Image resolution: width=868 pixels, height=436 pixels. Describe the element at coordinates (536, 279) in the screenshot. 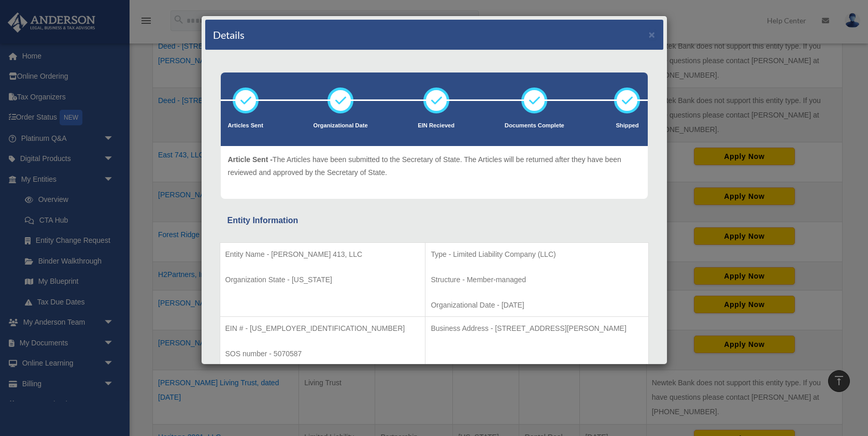

I see `p: Structure - Member-managed` at that location.